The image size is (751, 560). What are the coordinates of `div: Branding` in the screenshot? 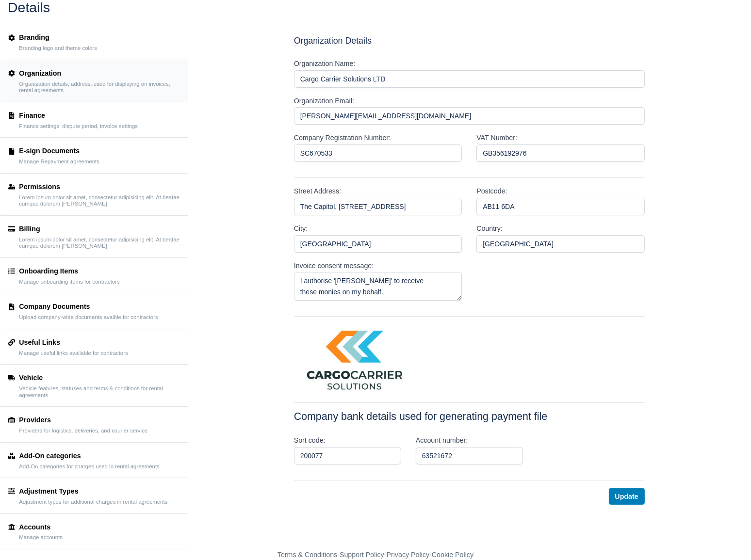 It's located at (58, 38).